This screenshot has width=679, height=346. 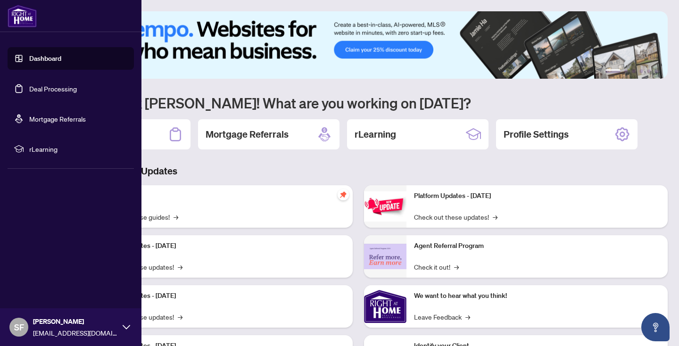 What do you see at coordinates (343, 195) in the screenshot?
I see `span: pushpin` at bounding box center [343, 195].